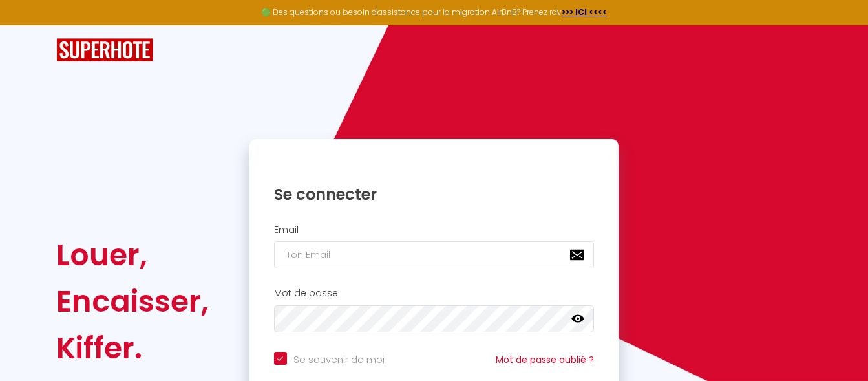 This screenshot has width=868, height=381. Describe the element at coordinates (585, 12) in the screenshot. I see `a: >>> ICI <<<<` at that location.